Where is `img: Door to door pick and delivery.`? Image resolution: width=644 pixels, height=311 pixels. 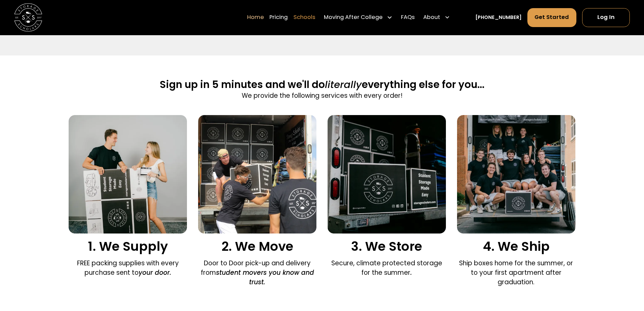 img: Door to door pick and delivery. is located at coordinates (257, 174).